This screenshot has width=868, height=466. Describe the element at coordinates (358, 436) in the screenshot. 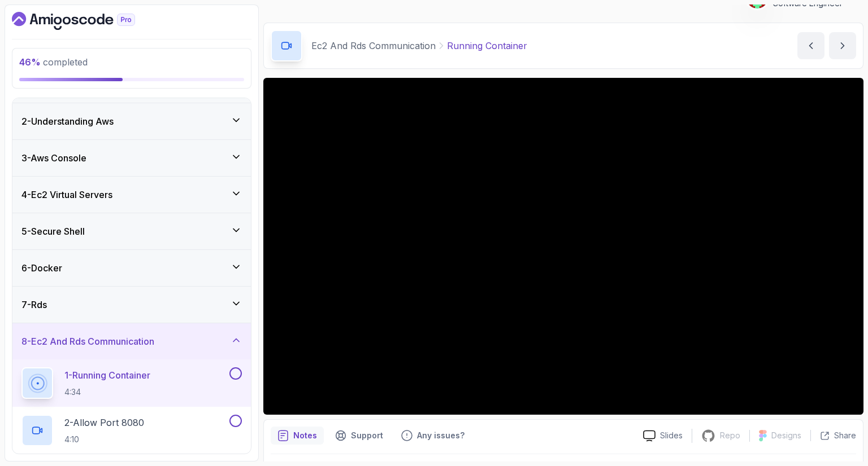

I see `button: Support button` at that location.